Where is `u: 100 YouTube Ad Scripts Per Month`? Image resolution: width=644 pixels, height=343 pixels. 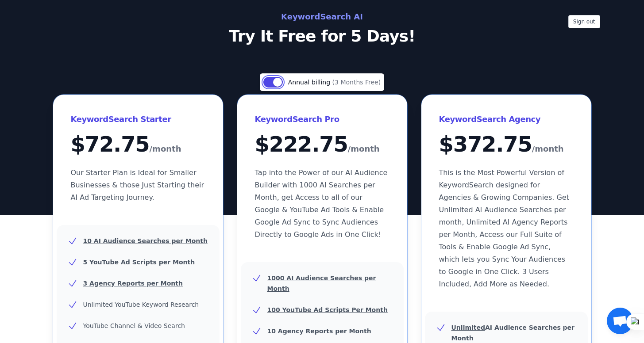
u: 100 YouTube Ad Scripts Per Month is located at coordinates (328, 310).